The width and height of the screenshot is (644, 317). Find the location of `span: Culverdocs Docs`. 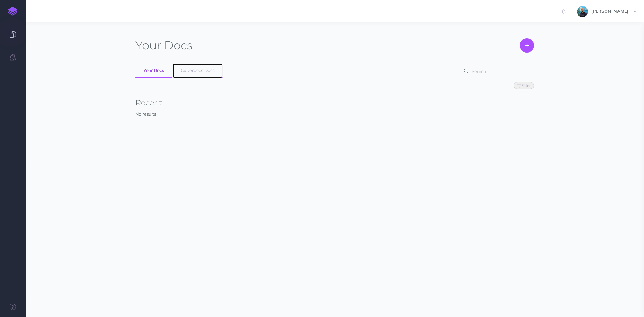

span: Culverdocs Docs is located at coordinates (198, 70).